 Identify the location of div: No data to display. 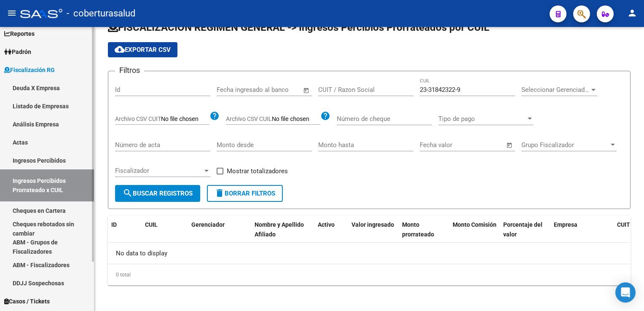
(369, 253).